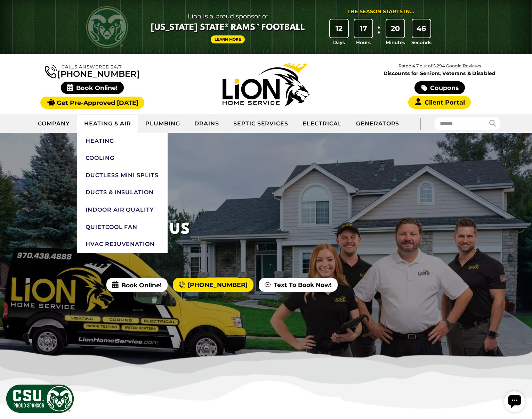 This screenshot has height=419, width=532. What do you see at coordinates (298, 285) in the screenshot?
I see `a: Text To Book Now!` at bounding box center [298, 285].